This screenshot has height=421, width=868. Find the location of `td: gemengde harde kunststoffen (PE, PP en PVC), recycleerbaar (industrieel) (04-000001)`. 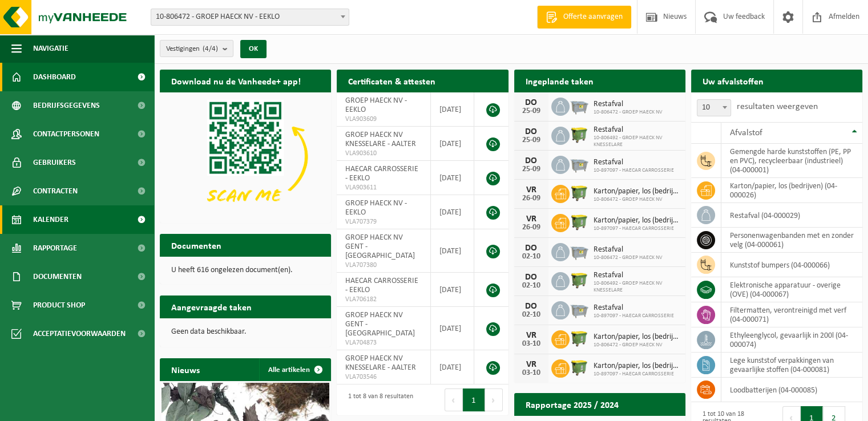

td: gemengde harde kunststoffen (PE, PP en PVC), recycleerbaar (industrieel) (04-000001) is located at coordinates (792, 161).